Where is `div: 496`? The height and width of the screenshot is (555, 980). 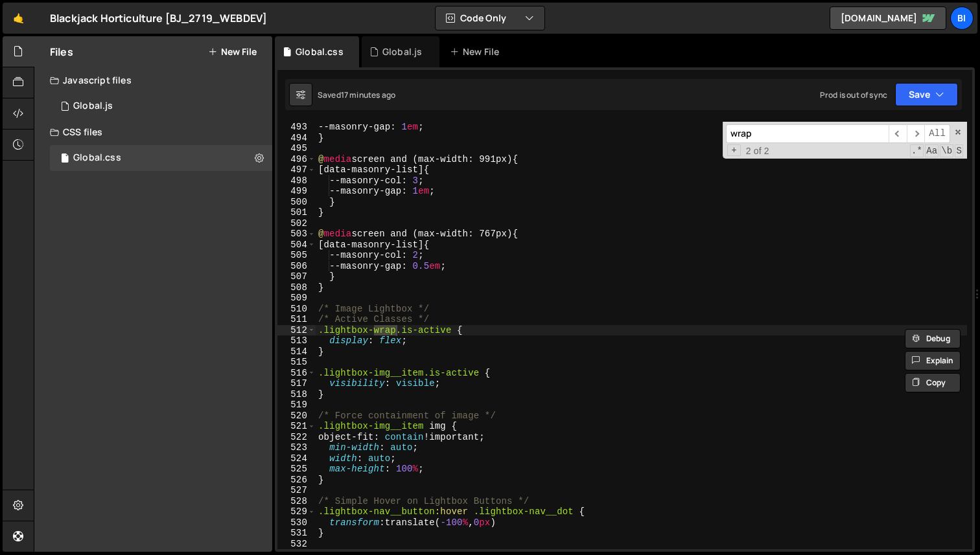
div: 496 is located at coordinates (296, 159).